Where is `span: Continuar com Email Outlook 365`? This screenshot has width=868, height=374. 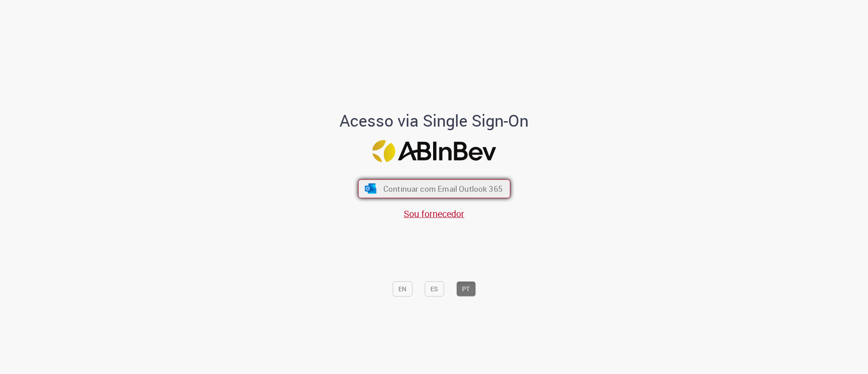 span: Continuar com Email Outlook 365 is located at coordinates (442, 188).